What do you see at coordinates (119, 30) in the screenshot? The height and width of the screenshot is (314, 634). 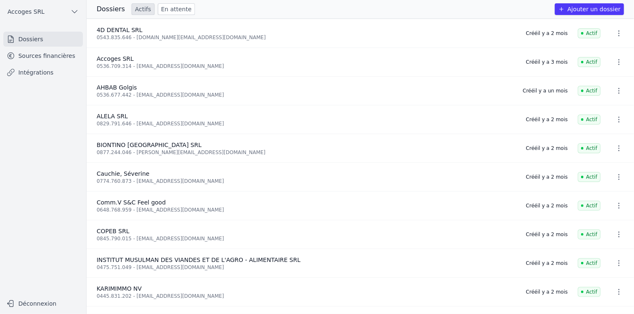 I see `span: 4D DENTAL SRL` at bounding box center [119, 30].